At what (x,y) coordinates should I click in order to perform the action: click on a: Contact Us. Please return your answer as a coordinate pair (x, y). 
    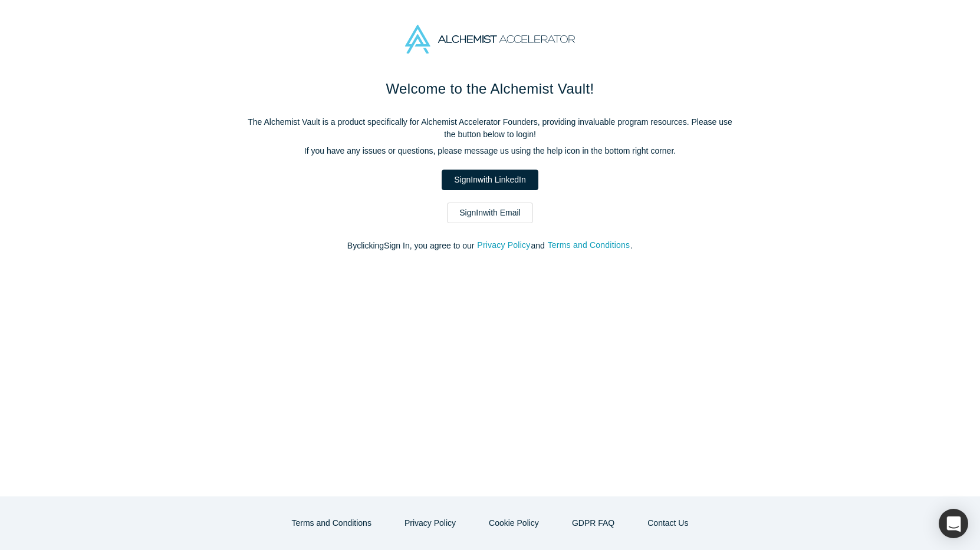
    Looking at the image, I should click on (668, 523).